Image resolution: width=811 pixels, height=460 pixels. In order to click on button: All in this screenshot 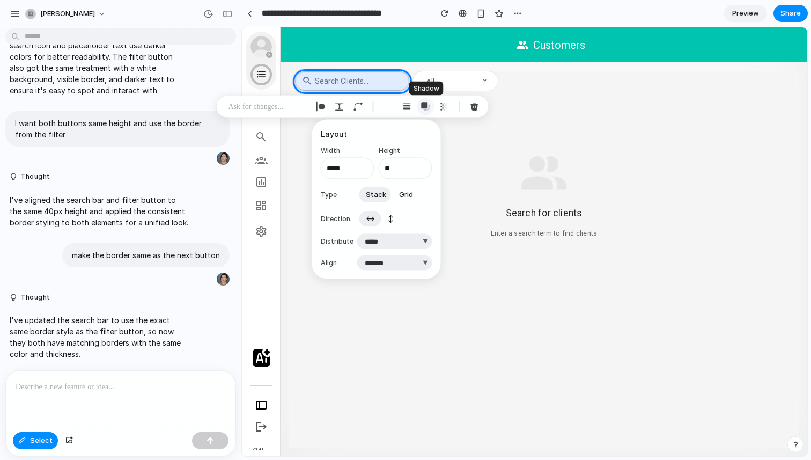, I will do `click(213, 54)`.